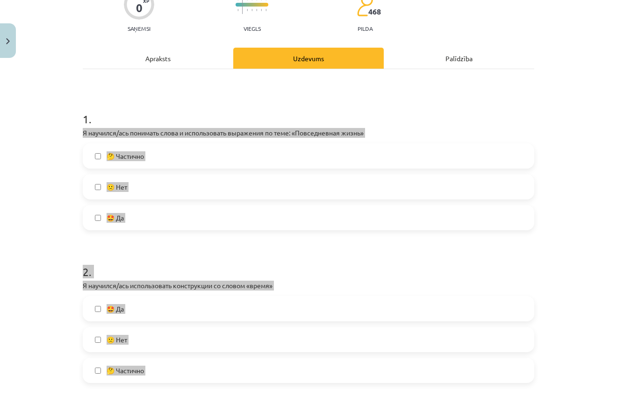 This screenshot has height=411, width=617. Describe the element at coordinates (308, 133) in the screenshot. I see `p: Я научился/ась понимать слова и использовать выражения по теме: «Повседневная жизнь»` at that location.